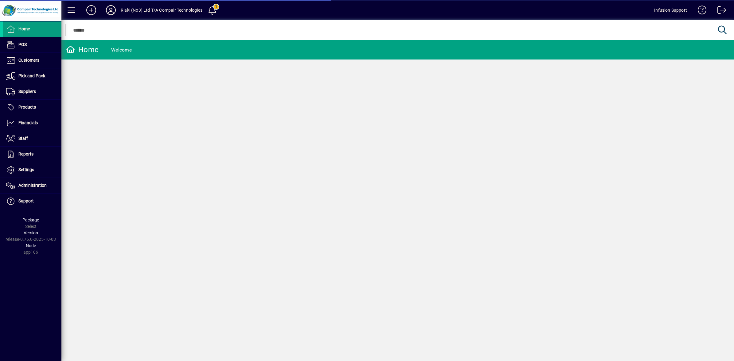 The image size is (734, 361). Describe the element at coordinates (32, 45) in the screenshot. I see `a: POS` at that location.